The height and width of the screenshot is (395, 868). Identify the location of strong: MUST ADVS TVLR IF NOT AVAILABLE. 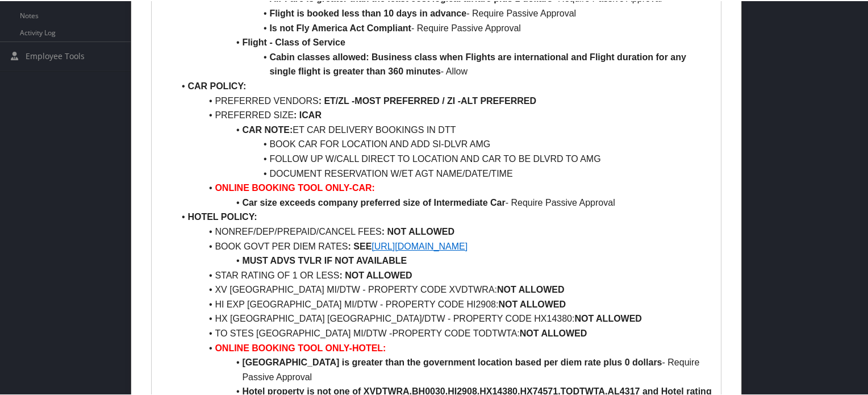
(324, 259).